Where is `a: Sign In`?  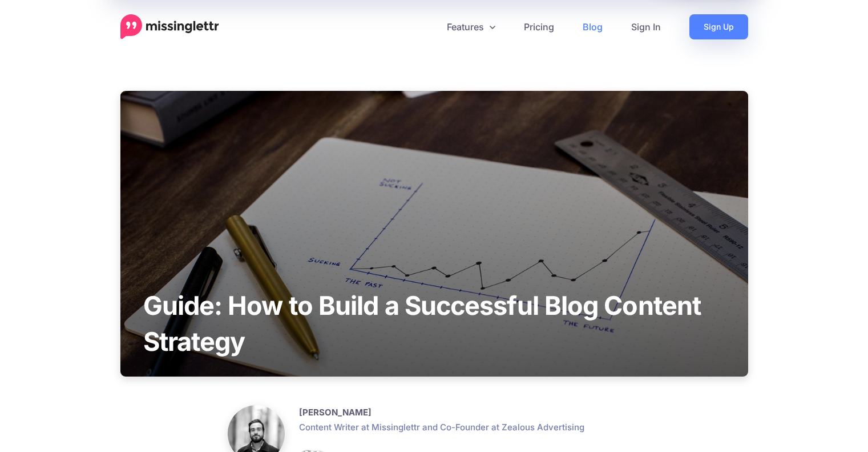
a: Sign In is located at coordinates (646, 27).